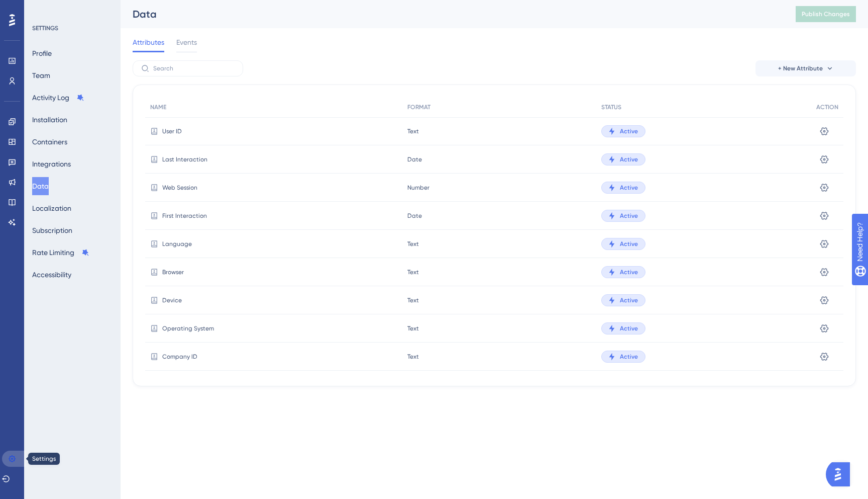  Describe the element at coordinates (12, 15) in the screenshot. I see `img: launcher-image-alternative-text` at that location.